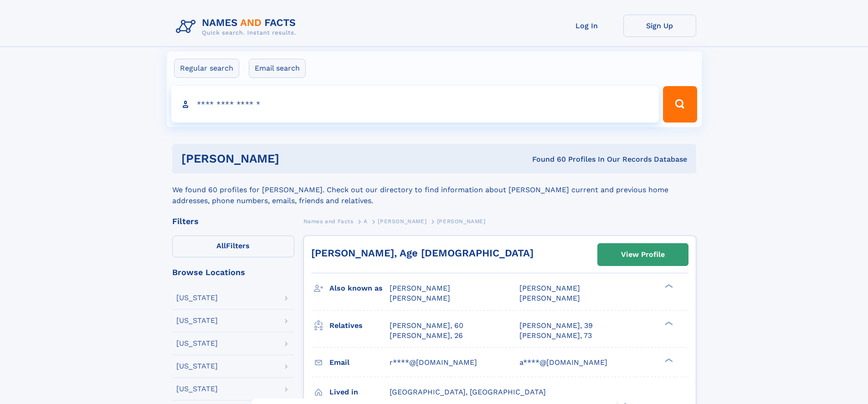 The height and width of the screenshot is (404, 868). What do you see at coordinates (221, 246) in the screenshot?
I see `span: All` at bounding box center [221, 246].